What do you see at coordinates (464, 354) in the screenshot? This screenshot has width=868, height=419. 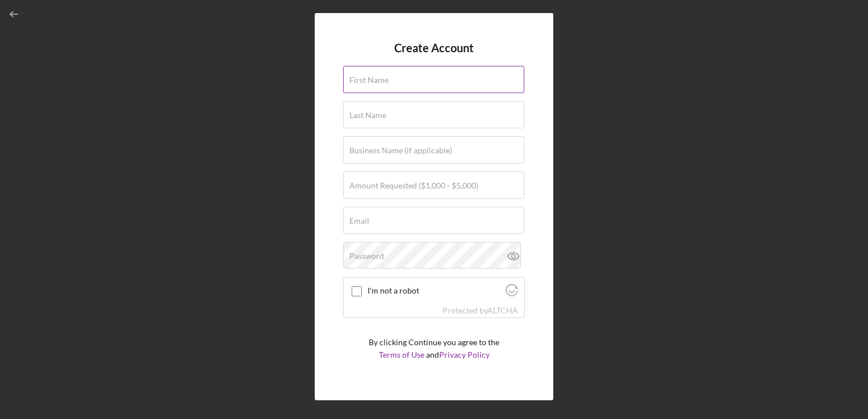 I see `a: Privacy Policy` at bounding box center [464, 354].